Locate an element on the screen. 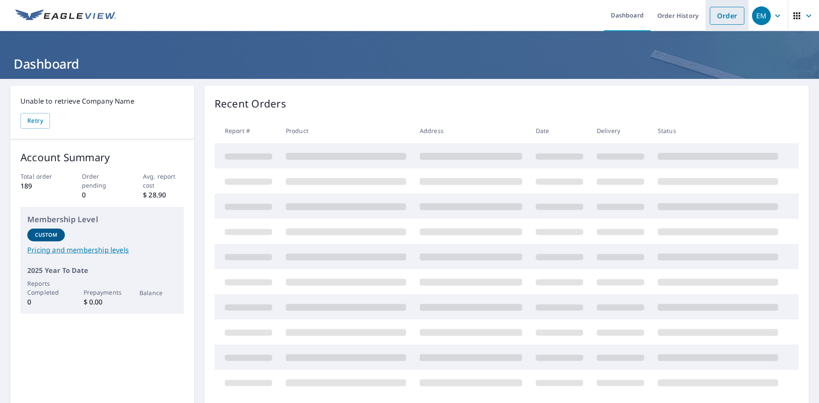 This screenshot has height=403, width=819. div: EM is located at coordinates (761, 16).